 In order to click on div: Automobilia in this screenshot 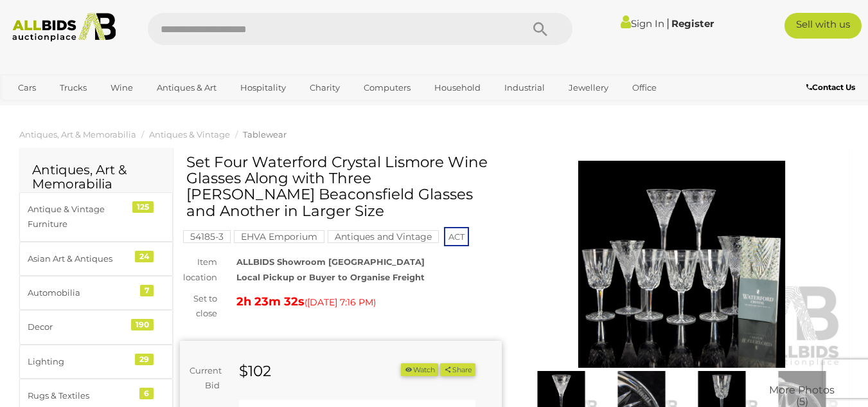, I will do `click(80, 292)`.